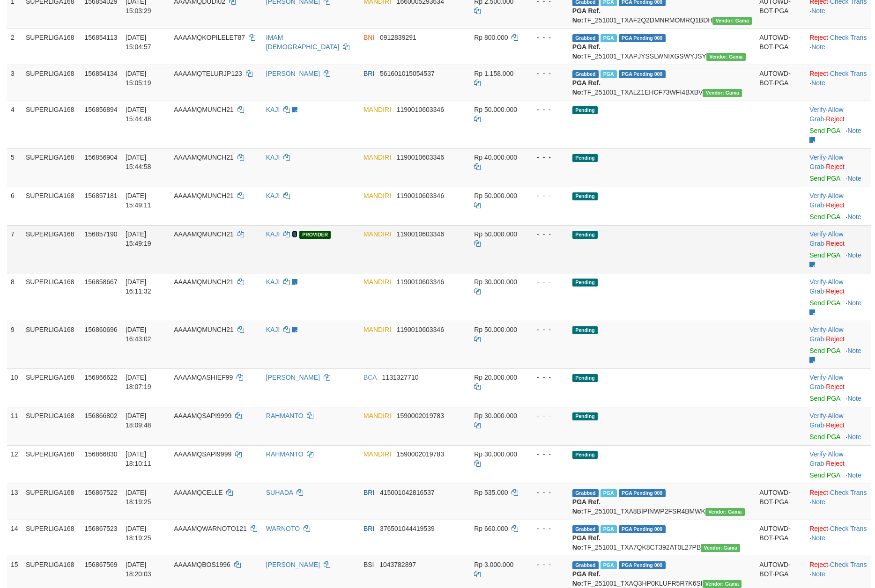  What do you see at coordinates (662, 502) in the screenshot?
I see `td: TF_251001_TXA8BIPINWP2FSR4BMWK` at bounding box center [662, 502].